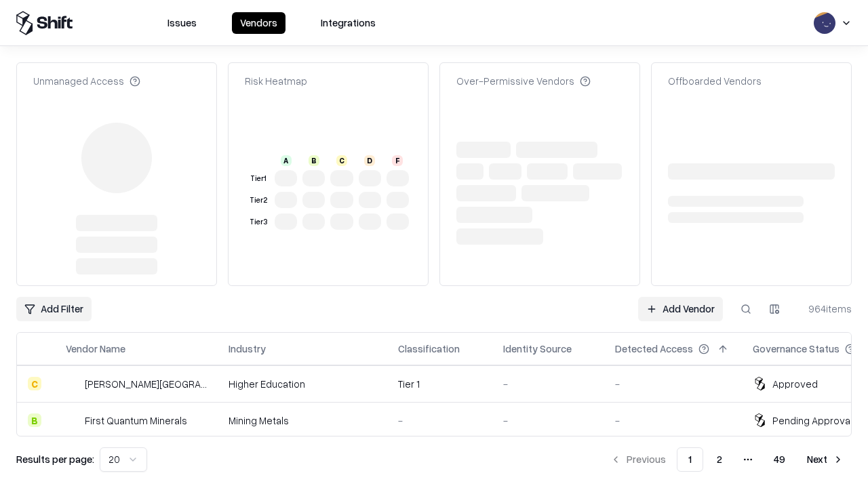 The height and width of the screenshot is (488, 868). What do you see at coordinates (727, 459) in the screenshot?
I see `nav: pagination` at bounding box center [727, 459].